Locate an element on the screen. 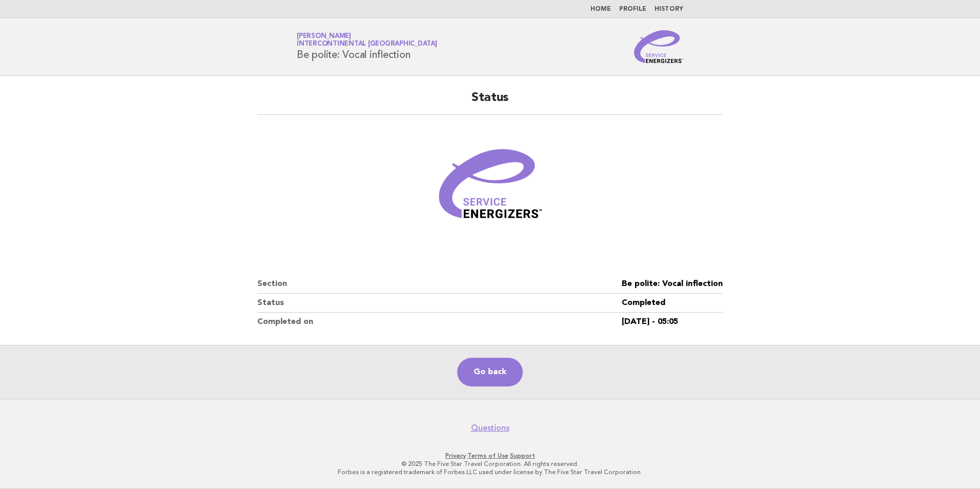 Image resolution: width=980 pixels, height=489 pixels. dd: Be polite: Vocal inflection is located at coordinates (672, 284).